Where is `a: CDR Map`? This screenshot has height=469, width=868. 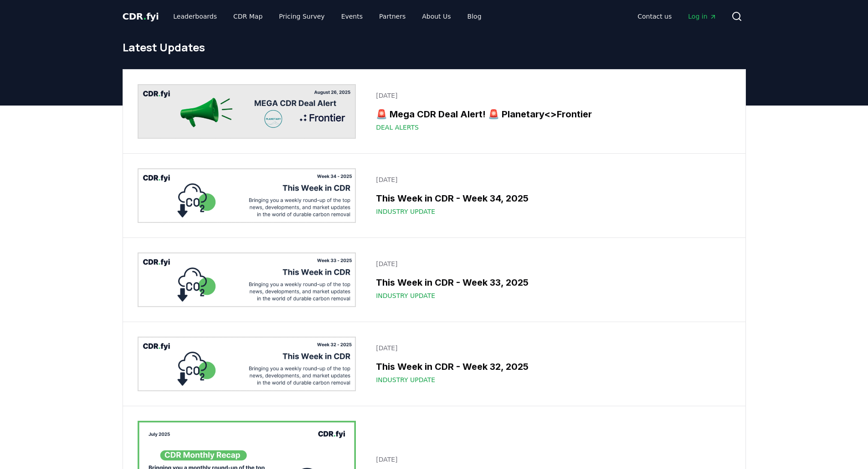
a: CDR Map is located at coordinates (248, 16).